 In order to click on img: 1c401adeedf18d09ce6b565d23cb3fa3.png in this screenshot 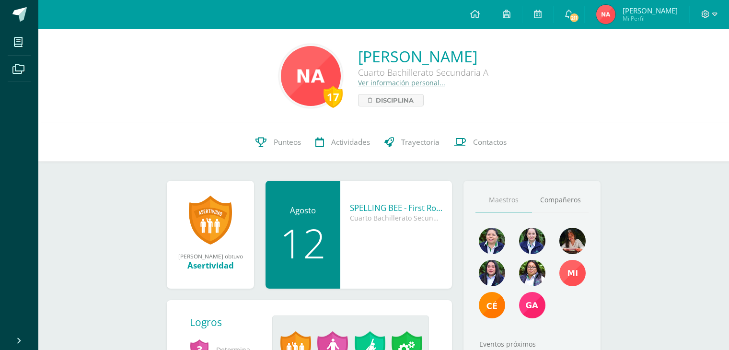, I will do `click(573, 241)`.